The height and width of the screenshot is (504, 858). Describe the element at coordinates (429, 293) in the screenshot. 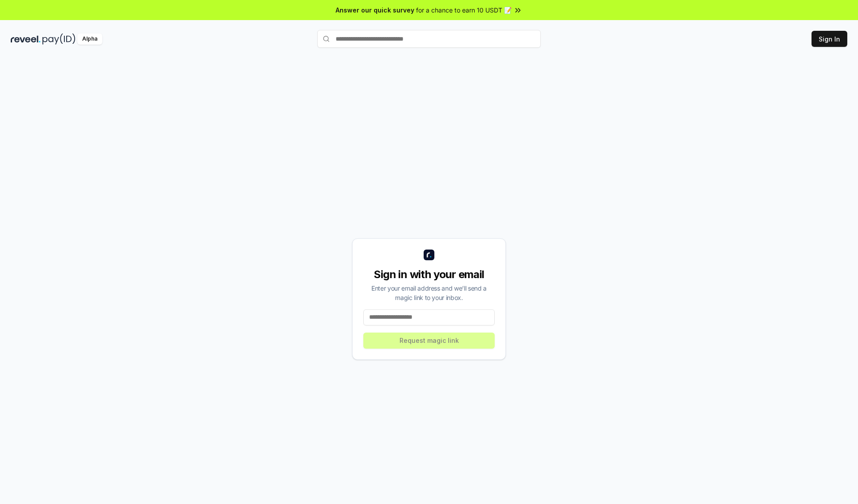

I see `div: Enter your email address and we’ll send a magic link to your inbox.` at that location.